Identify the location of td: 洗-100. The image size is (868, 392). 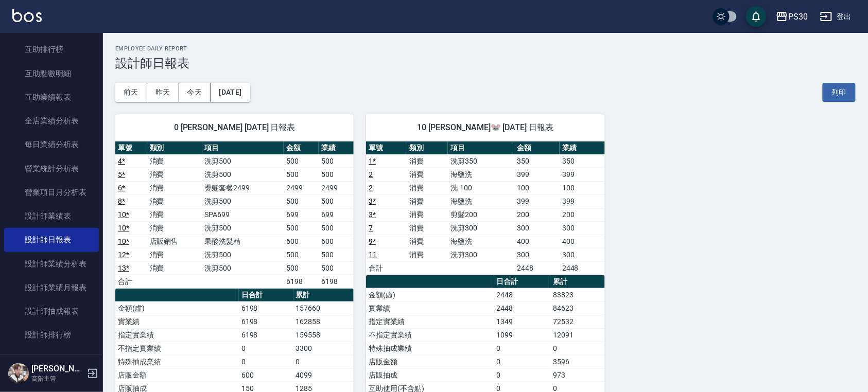
(481, 188).